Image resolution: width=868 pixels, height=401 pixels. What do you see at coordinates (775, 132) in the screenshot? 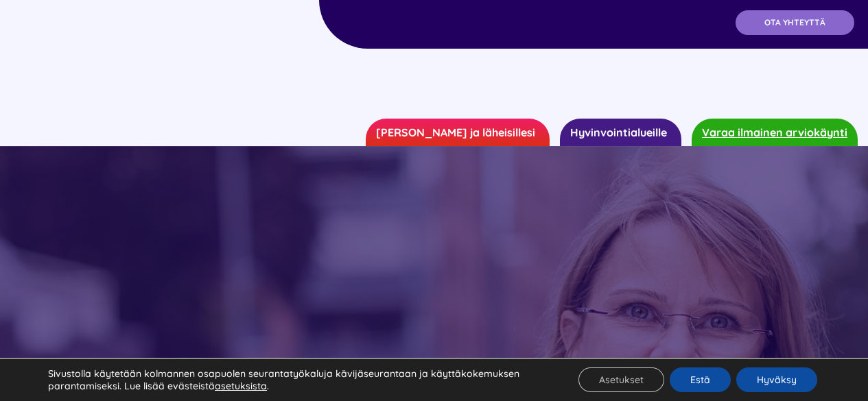
I see `a: Varaa ilmainen arviokäynti` at bounding box center [775, 132].